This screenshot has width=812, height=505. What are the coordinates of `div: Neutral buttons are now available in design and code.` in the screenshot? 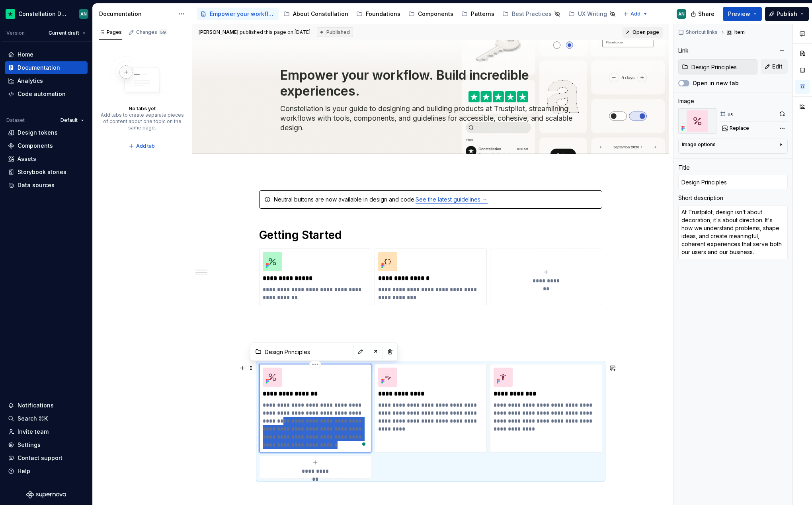 It's located at (436, 199).